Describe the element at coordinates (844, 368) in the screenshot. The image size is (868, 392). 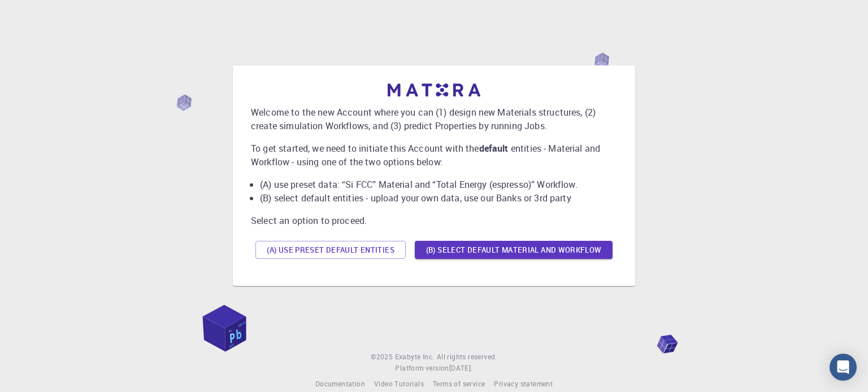
I see `div: Open Intercom Messenger` at that location.